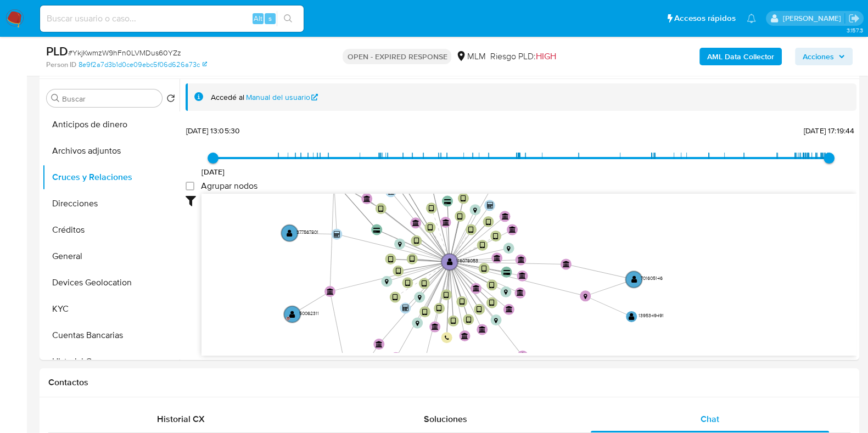  I want to click on button: Cuentas Bancarias, so click(111, 336).